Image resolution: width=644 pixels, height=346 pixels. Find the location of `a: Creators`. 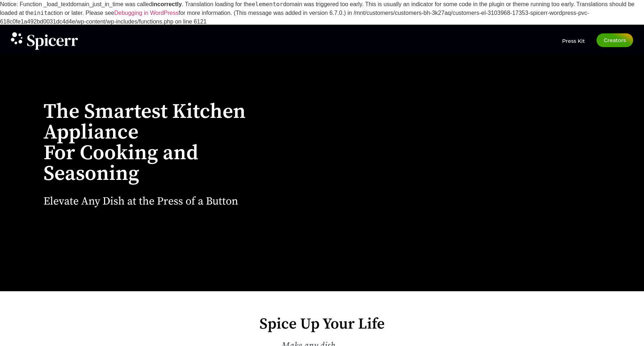

a: Creators is located at coordinates (615, 40).